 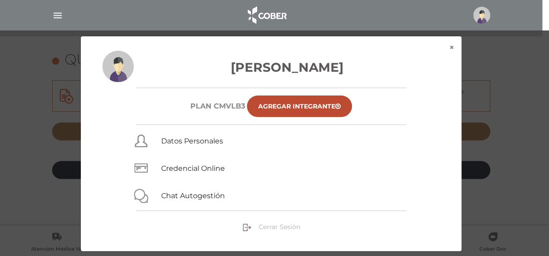 I want to click on a: Cerrar Sesión, so click(x=271, y=227).